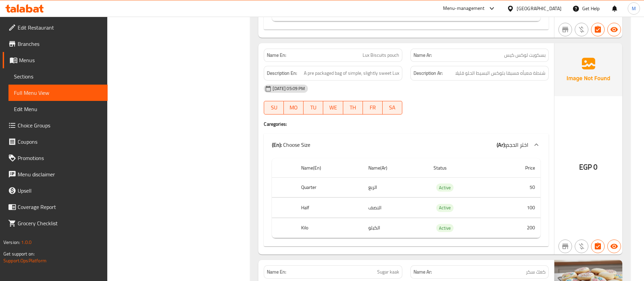 This screenshot has height=281, width=644. Describe the element at coordinates (396, 187) in the screenshot. I see `td: الربع` at that location.